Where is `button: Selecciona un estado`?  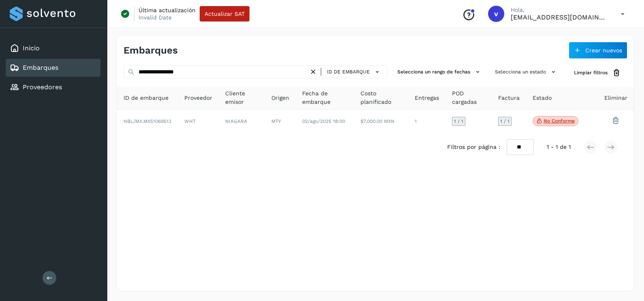 button: Selecciona un estado is located at coordinates (526, 72).